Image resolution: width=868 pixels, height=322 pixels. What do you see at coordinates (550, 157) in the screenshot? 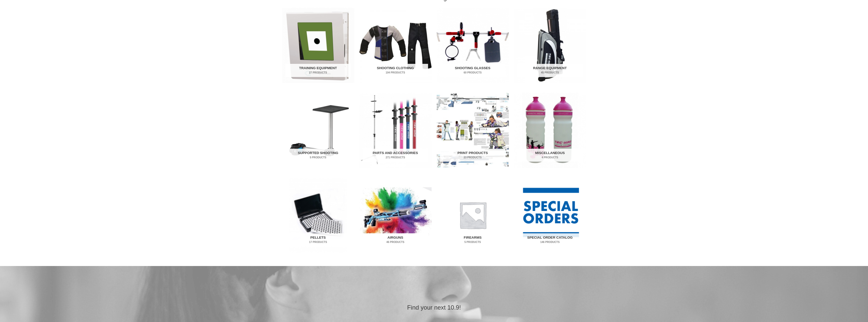
I see `mark: 4 Products` at bounding box center [550, 157].